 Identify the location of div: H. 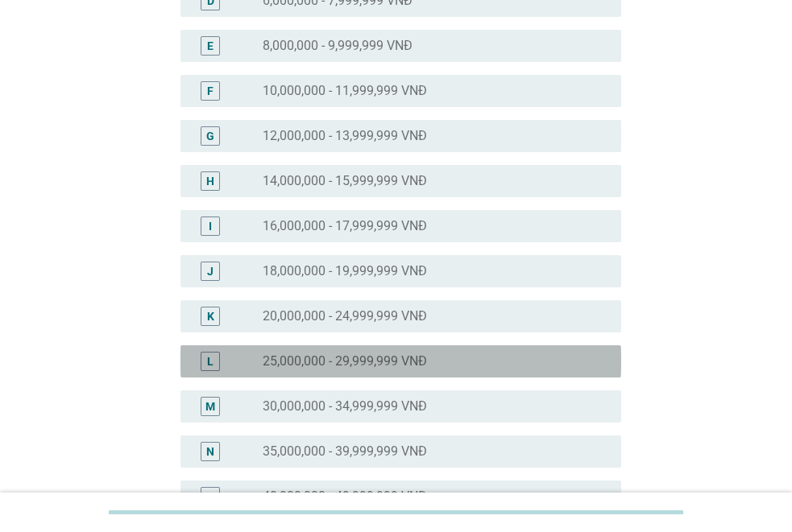
(211, 181).